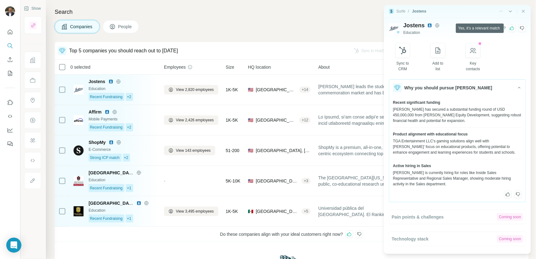 Image resolution: width=536 pixels, height=259 pixels. What do you see at coordinates (438, 66) in the screenshot?
I see `div: Add to list` at bounding box center [438, 66].